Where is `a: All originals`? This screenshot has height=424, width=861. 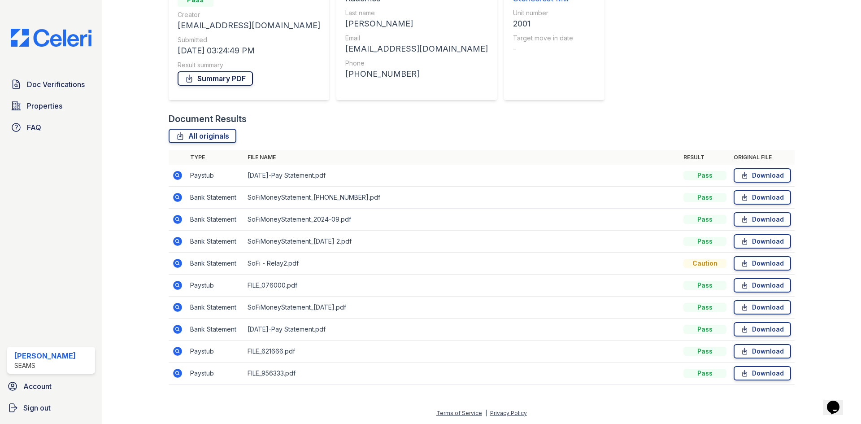 a: All originals is located at coordinates (202, 136).